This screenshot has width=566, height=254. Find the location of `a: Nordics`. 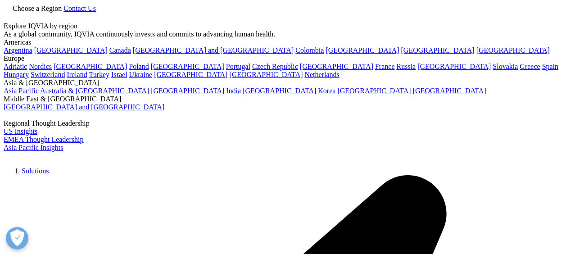

a: Nordics is located at coordinates (40, 66).